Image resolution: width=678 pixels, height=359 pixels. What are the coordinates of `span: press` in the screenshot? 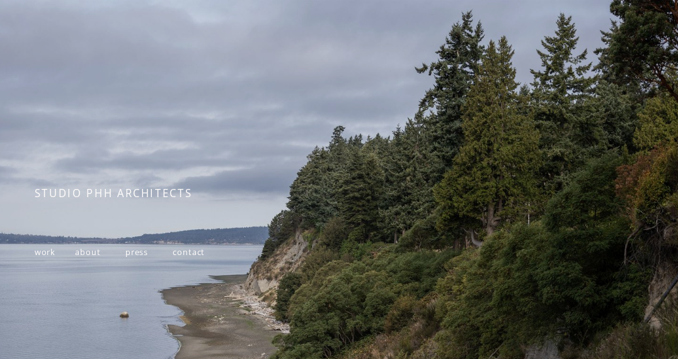 It's located at (137, 252).